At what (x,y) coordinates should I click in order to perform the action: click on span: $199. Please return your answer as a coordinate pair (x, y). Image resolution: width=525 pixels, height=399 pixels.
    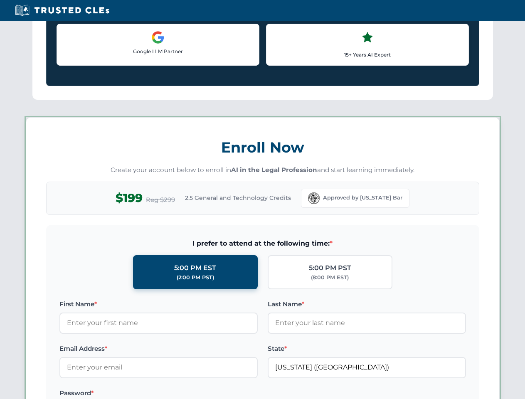
    Looking at the image, I should click on (129, 198).